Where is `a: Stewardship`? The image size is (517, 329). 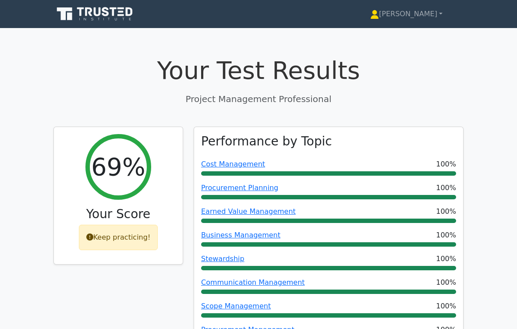 a: Stewardship is located at coordinates (223, 258).